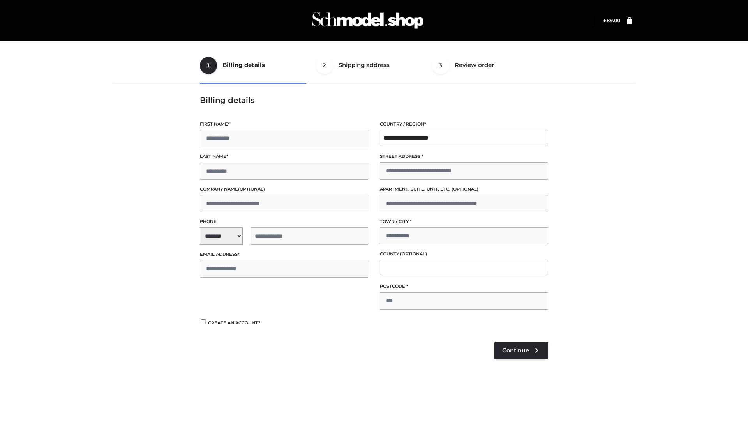 Image resolution: width=748 pixels, height=421 pixels. I want to click on a: Continue, so click(521, 350).